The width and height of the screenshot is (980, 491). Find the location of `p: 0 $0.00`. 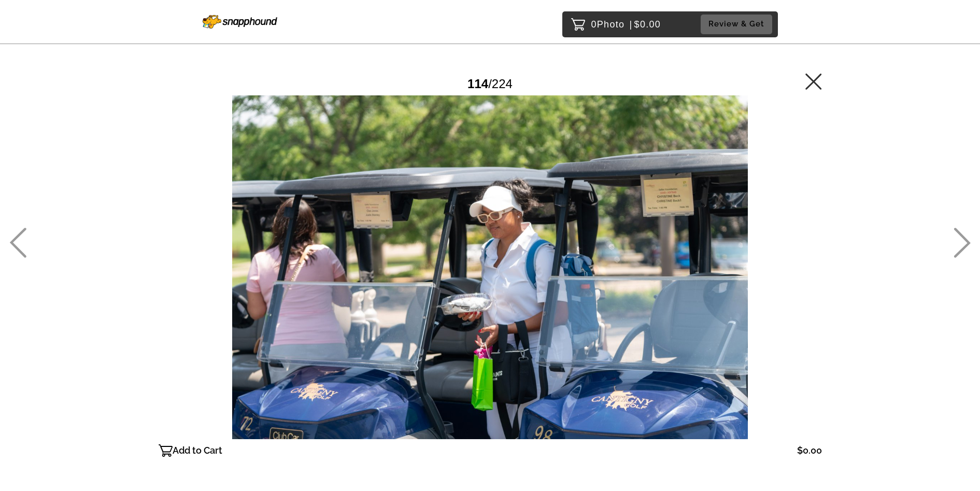

p: 0 $0.00 is located at coordinates (626, 25).